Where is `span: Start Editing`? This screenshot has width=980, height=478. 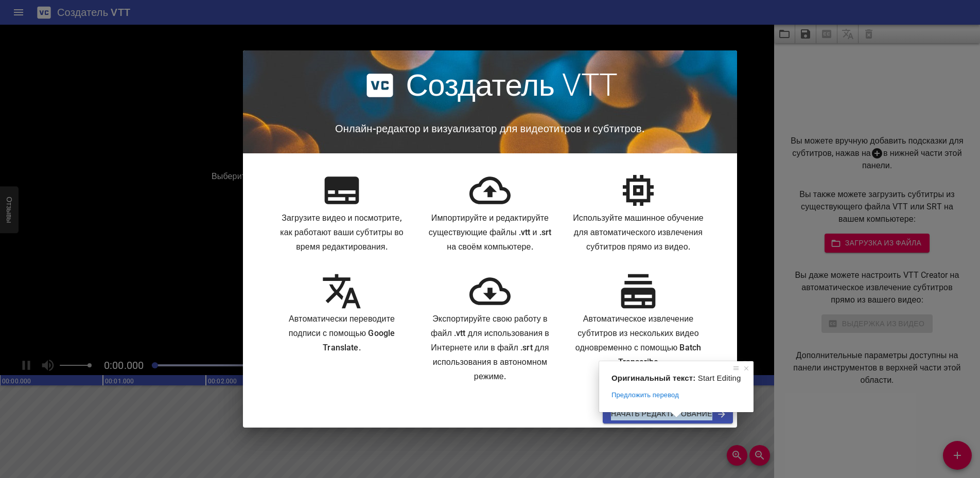 span: Start Editing is located at coordinates (719, 378).